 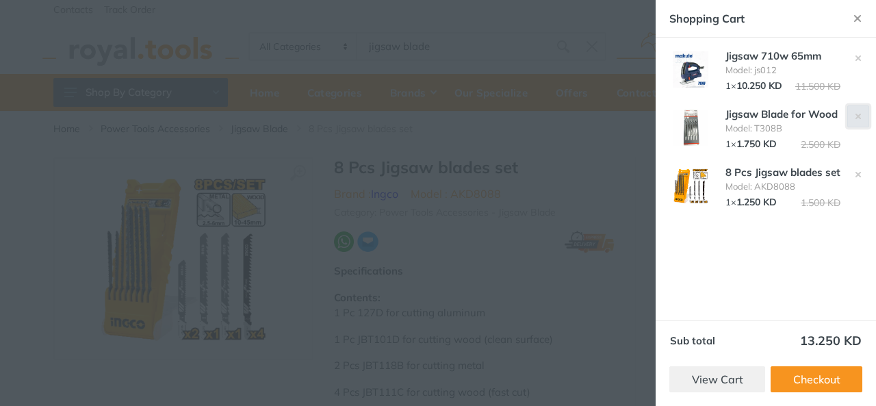 What do you see at coordinates (691, 127) in the screenshot?
I see `img: Royal Tools - Jigsaw Blade for Wood` at bounding box center [691, 127].